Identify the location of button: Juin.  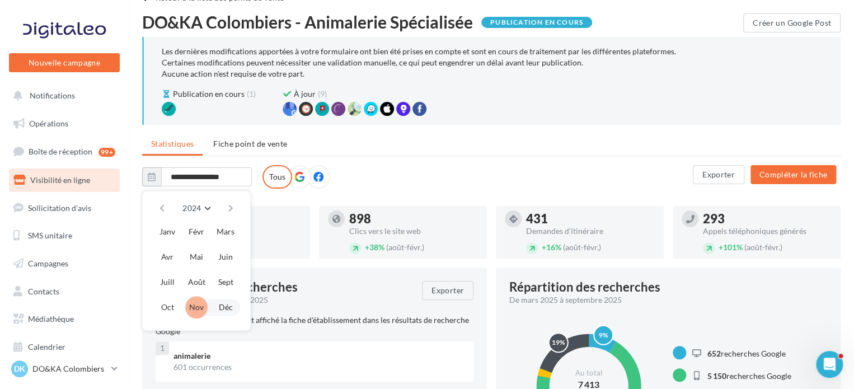
(226, 257).